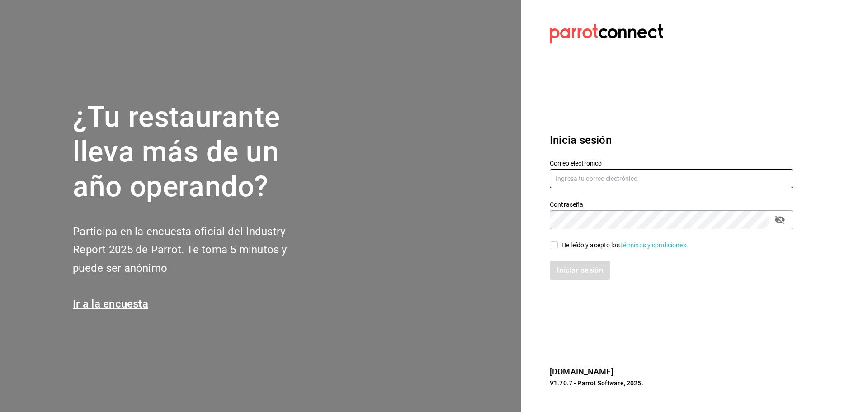  What do you see at coordinates (195, 152) in the screenshot?
I see `h1: ¿Tu restaurante lleva más de un año operando?` at bounding box center [195, 152].